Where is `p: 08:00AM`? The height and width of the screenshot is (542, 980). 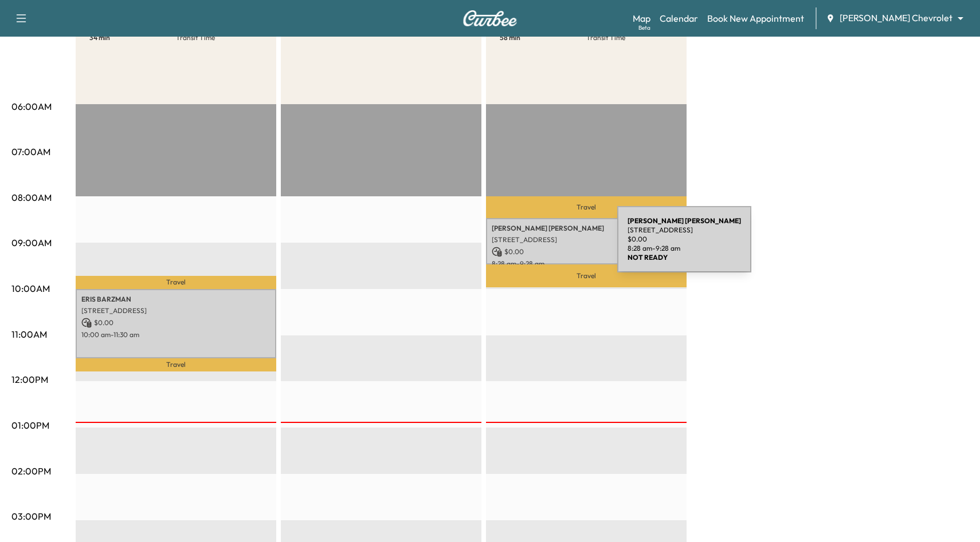
p: 08:00AM is located at coordinates (32, 198).